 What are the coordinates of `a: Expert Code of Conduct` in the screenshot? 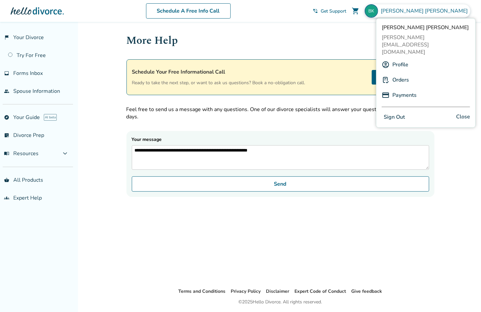 It's located at (320, 291).